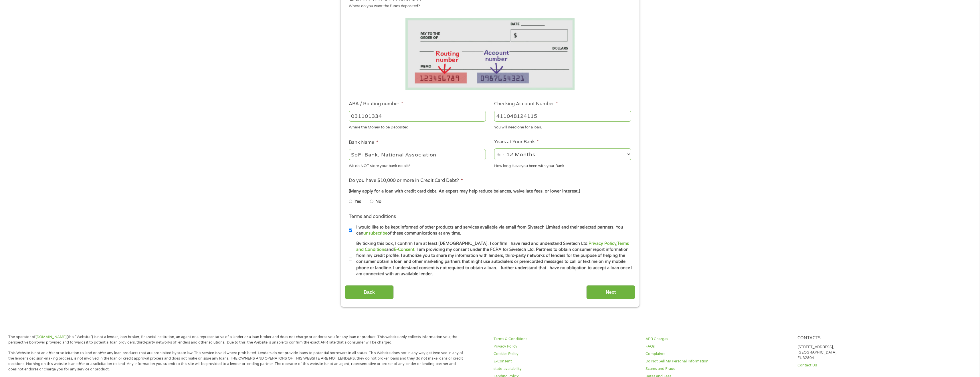 This screenshot has width=980, height=377. I want to click on input: Next, so click(611, 292).